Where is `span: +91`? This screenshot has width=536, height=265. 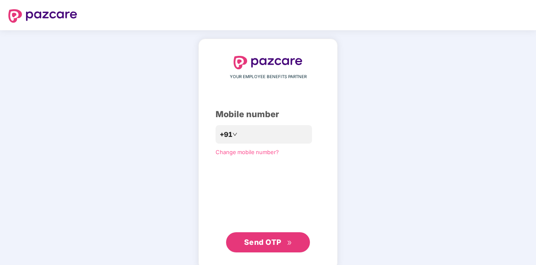
span: +91 is located at coordinates (226, 134).